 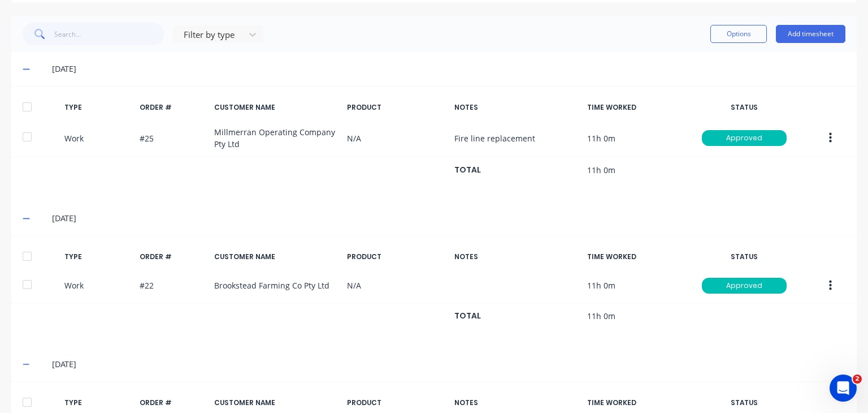 What do you see at coordinates (810, 34) in the screenshot?
I see `button: Add timesheet` at bounding box center [810, 34].